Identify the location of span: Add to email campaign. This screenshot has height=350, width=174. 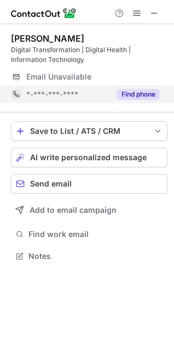
(73, 210).